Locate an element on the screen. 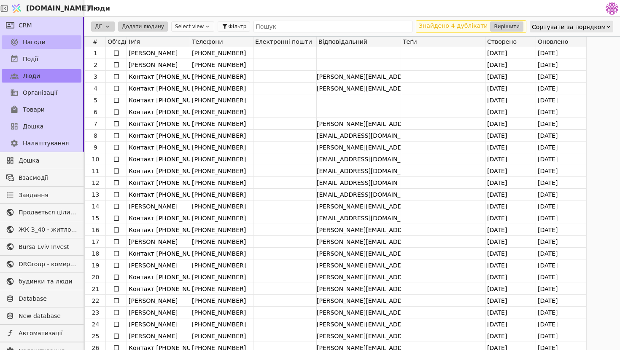  a: Дошка is located at coordinates (41, 126).